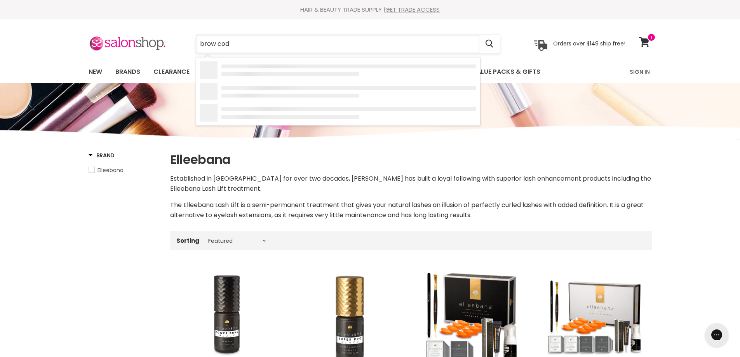 The width and height of the screenshot is (740, 357). What do you see at coordinates (589, 44) in the screenshot?
I see `p: Orders over $149 ship free!` at bounding box center [589, 44].